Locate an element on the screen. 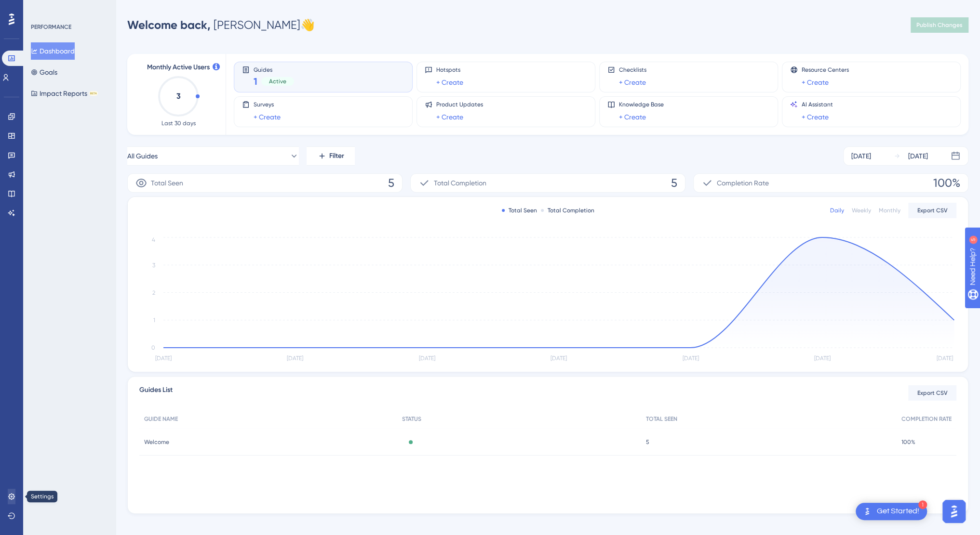 The image size is (980, 535). span: Resource Centers is located at coordinates (825, 70).